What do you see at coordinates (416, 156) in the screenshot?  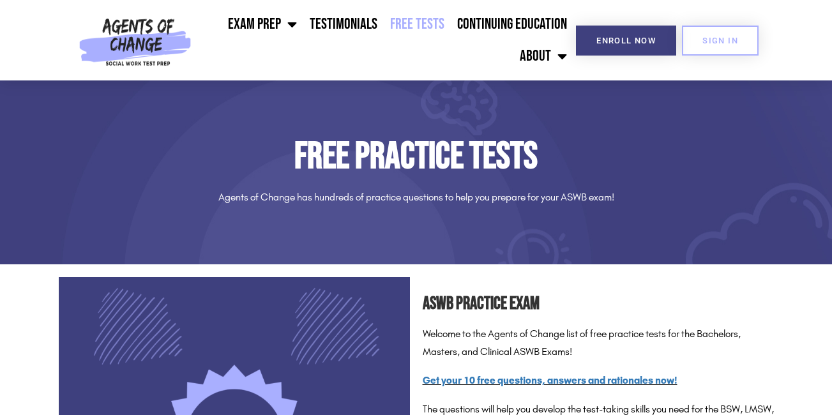 I see `h1: Free Practice Tests` at bounding box center [416, 156].